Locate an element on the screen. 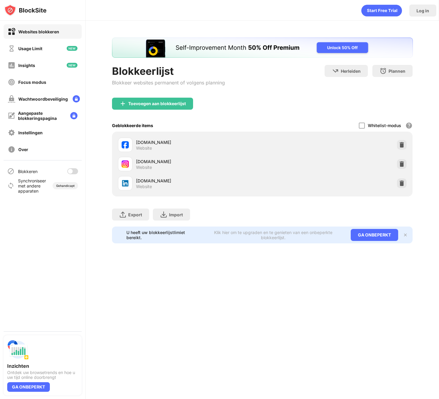 The height and width of the screenshot is (399, 439). div: Whitelist-modus is located at coordinates (385, 125).